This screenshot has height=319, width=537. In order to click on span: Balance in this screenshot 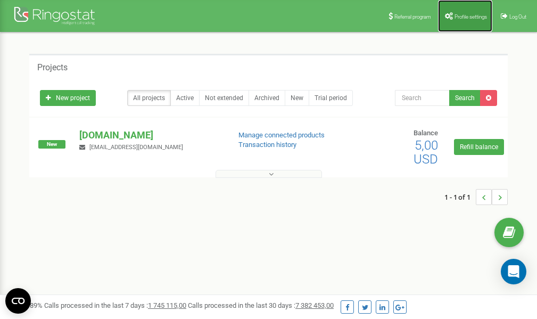, I will do `click(426, 133)`.